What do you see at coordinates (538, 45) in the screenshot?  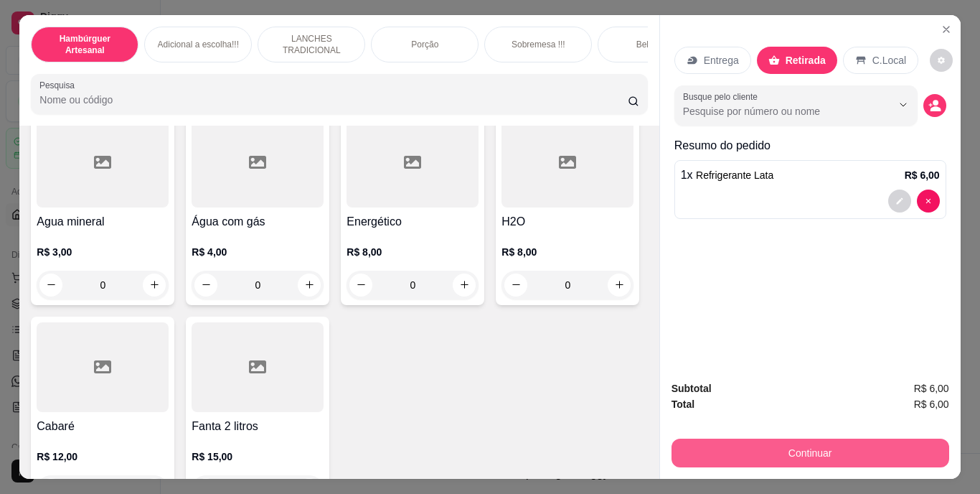 I see `p: Sobremesa !!!` at bounding box center [538, 45].